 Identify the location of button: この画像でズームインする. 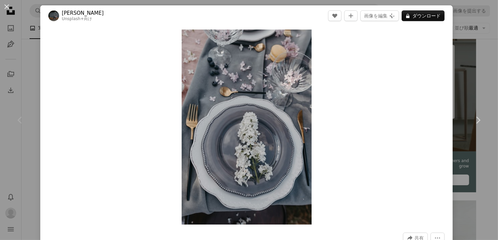
(246, 127).